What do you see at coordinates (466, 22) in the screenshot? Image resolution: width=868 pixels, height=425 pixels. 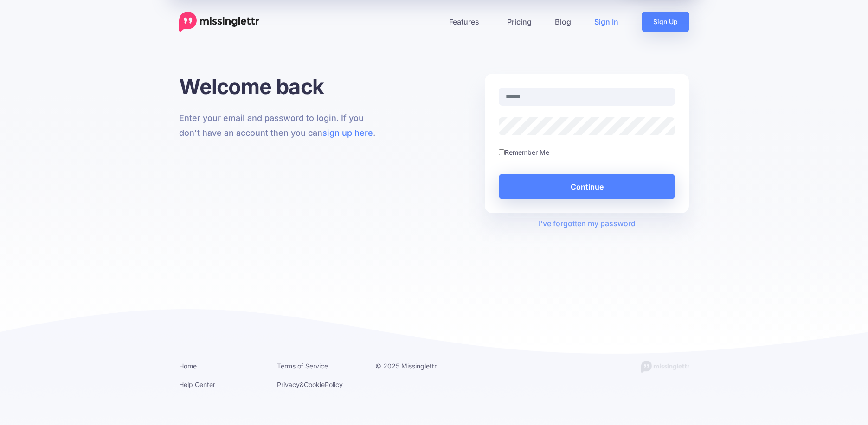 I see `a: Features` at bounding box center [466, 22].